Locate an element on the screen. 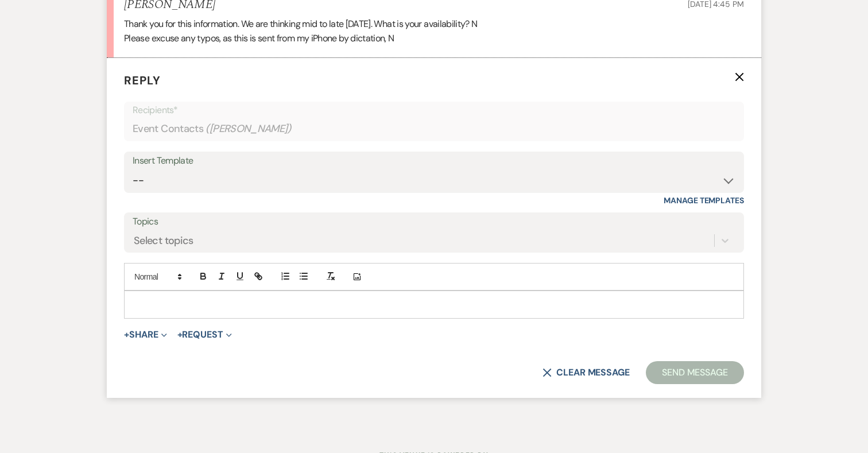  span: Reply is located at coordinates (142, 80).